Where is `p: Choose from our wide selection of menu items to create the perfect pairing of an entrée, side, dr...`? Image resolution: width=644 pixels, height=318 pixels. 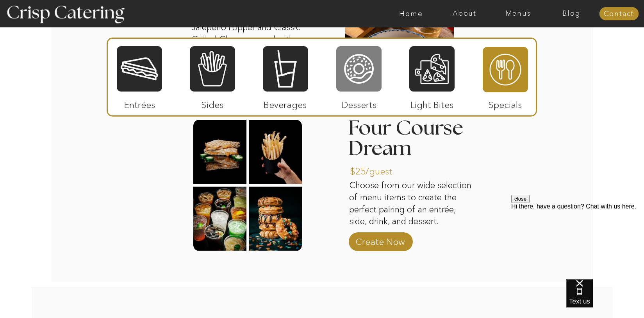
p: Choose from our wide selection of menu items to create the perfect pairing of an entrée, side, dr... is located at coordinates (412, 204).